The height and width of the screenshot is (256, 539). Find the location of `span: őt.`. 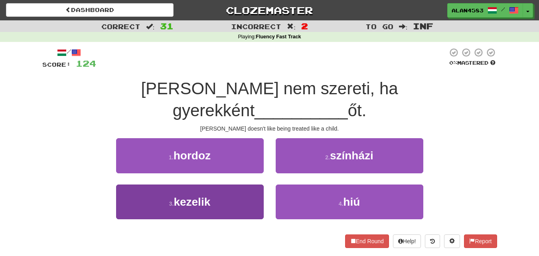

span: őt. is located at coordinates (357, 110).